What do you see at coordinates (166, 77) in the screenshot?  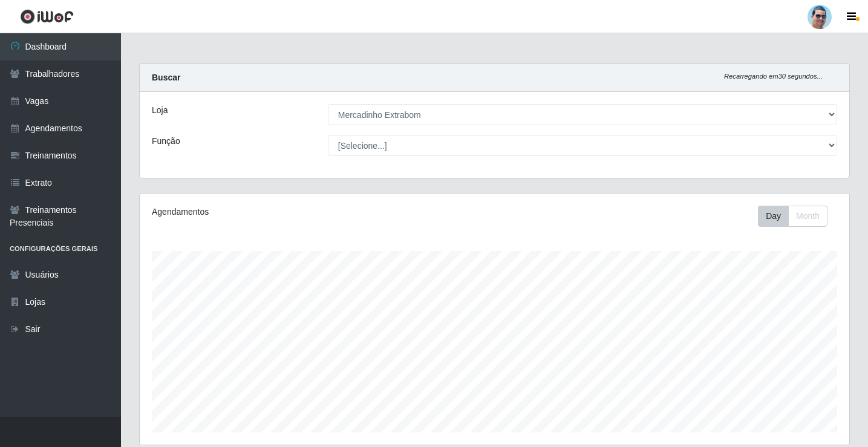 I see `strong: Buscar` at bounding box center [166, 77].